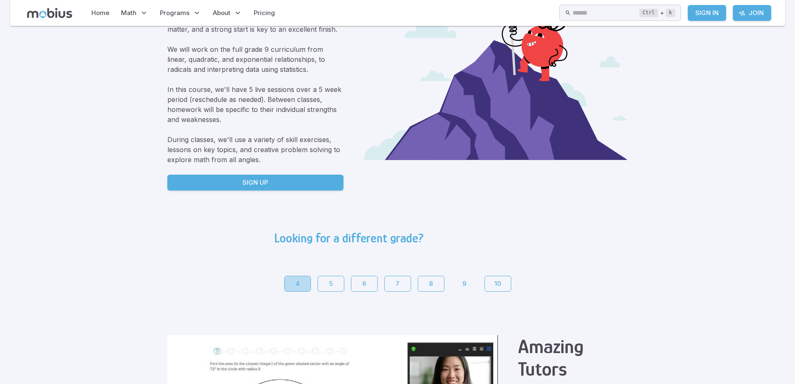 The image size is (795, 384). Describe the element at coordinates (364, 283) in the screenshot. I see `a: 6` at that location.